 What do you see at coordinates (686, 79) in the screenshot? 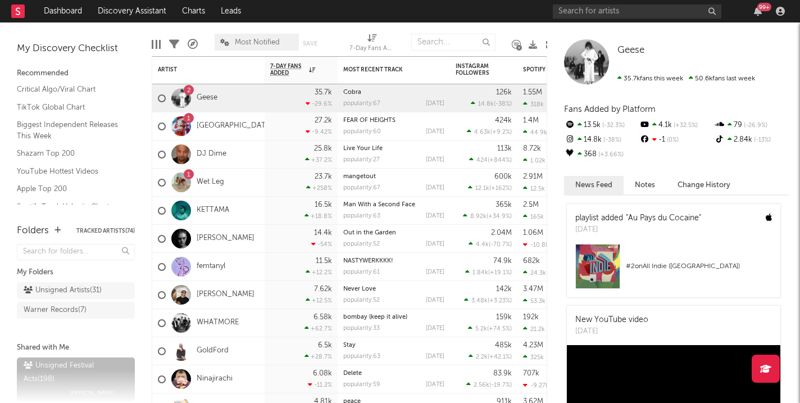
I see `span: 50.6k fans last week` at bounding box center [686, 79].